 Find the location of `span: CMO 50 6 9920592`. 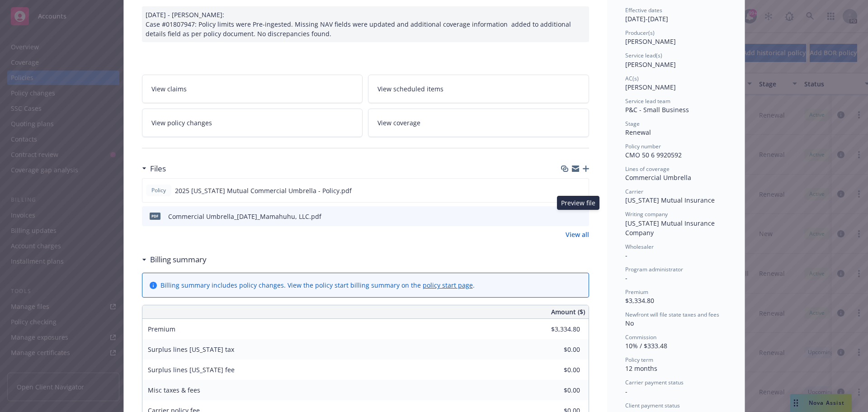

span: CMO 50 6 9920592 is located at coordinates (654, 155).